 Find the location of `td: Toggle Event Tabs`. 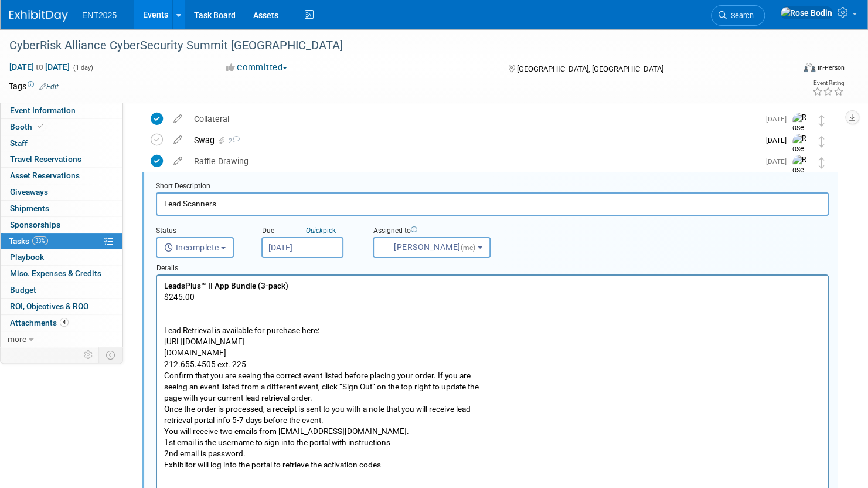

td: Toggle Event Tabs is located at coordinates (111, 355).